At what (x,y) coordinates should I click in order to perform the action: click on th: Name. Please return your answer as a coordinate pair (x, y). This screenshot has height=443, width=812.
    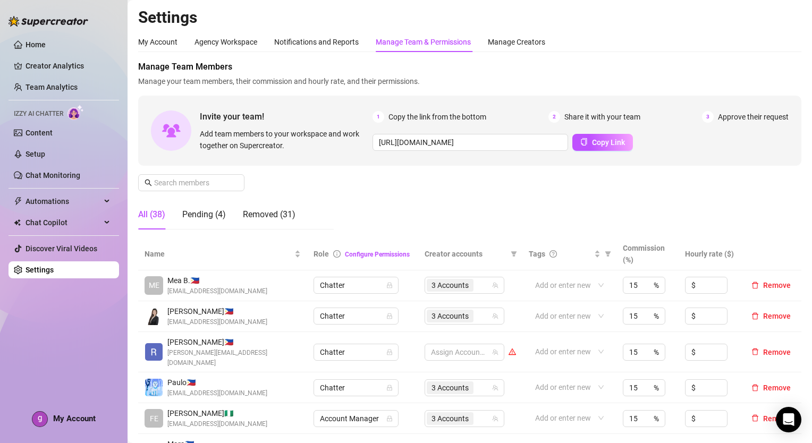
    Looking at the image, I should click on (223, 254).